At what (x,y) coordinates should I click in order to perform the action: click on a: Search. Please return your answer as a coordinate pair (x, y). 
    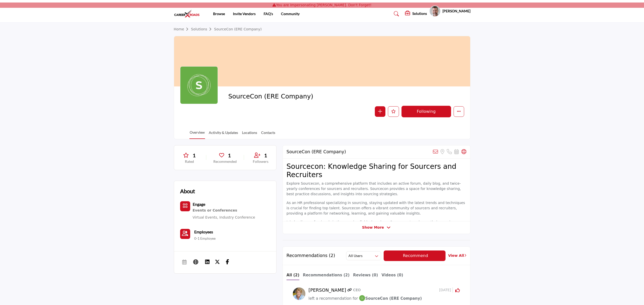
    Looking at the image, I should click on (395, 14).